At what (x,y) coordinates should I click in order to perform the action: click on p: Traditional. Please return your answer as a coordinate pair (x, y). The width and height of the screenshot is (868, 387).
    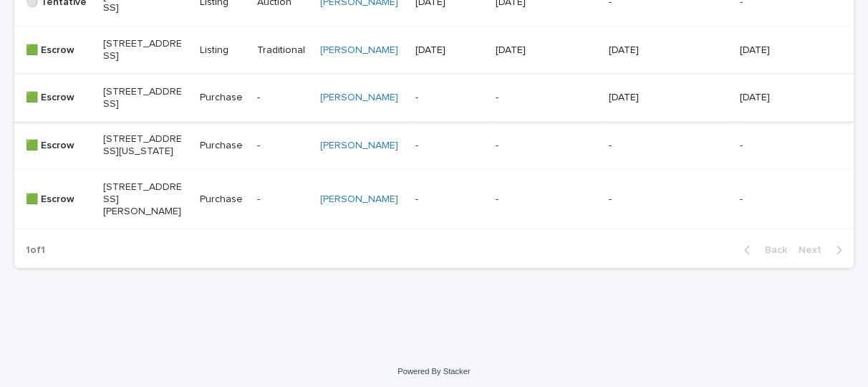
    Looking at the image, I should click on (283, 50).